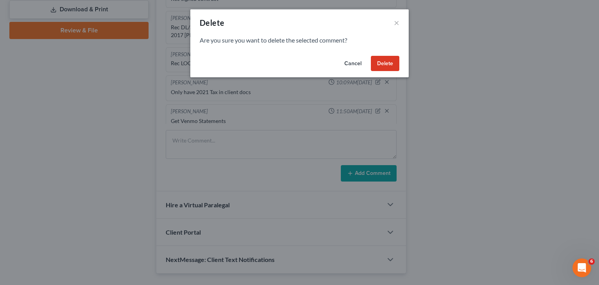 The width and height of the screenshot is (599, 285). I want to click on p: Are you sure you want to delete the selected comment?, so click(300, 40).